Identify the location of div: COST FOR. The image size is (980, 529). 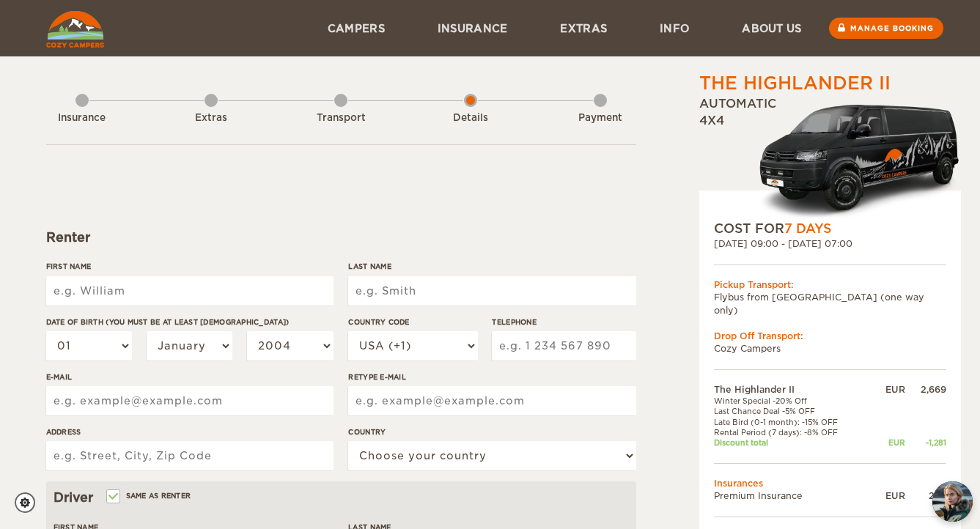
(830, 229).